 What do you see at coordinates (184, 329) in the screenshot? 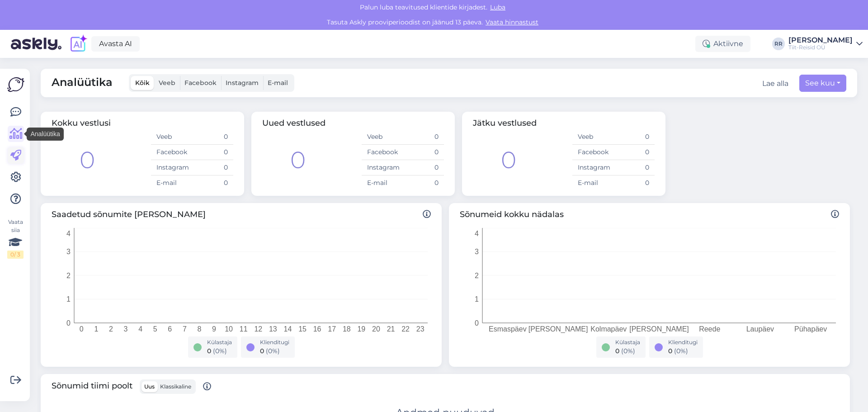
I see `tspan: 7` at bounding box center [184, 329].